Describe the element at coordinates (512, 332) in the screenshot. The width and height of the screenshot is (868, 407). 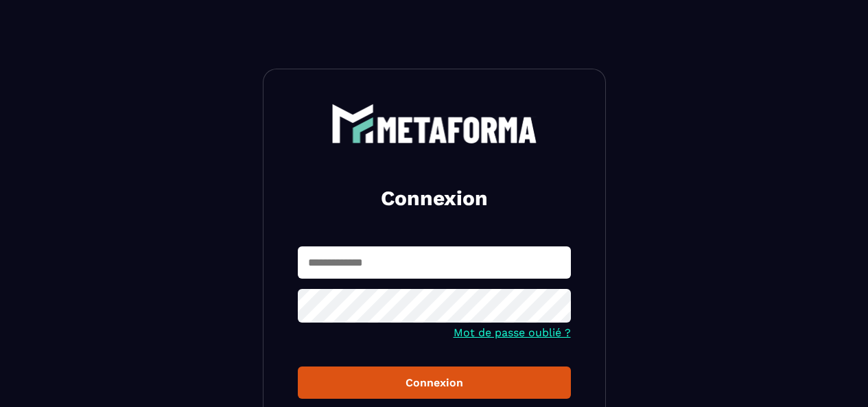
I see `a: Mot de passe oublié ?` at that location.